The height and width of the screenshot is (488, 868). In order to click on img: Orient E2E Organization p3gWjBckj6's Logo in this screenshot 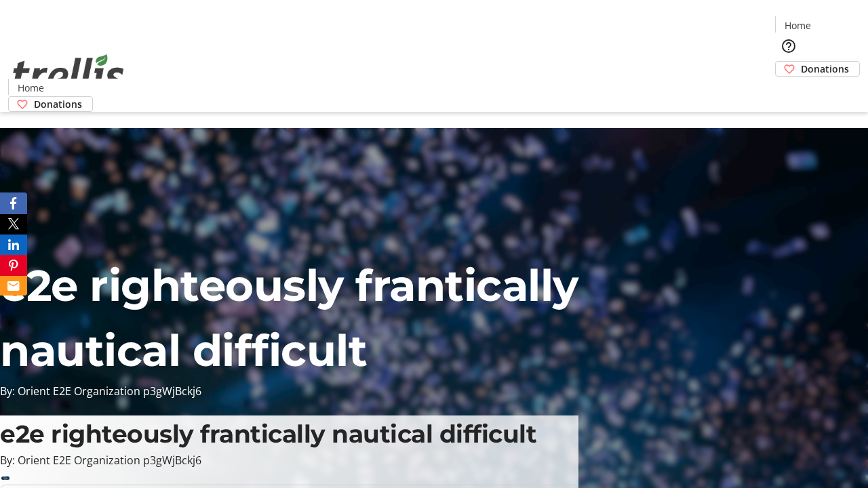, I will do `click(69, 73)`.